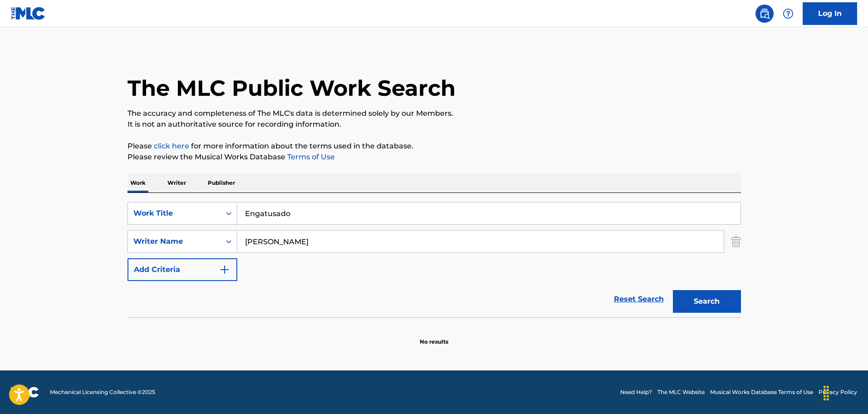  Describe the element at coordinates (221, 183) in the screenshot. I see `p: Publisher` at that location.